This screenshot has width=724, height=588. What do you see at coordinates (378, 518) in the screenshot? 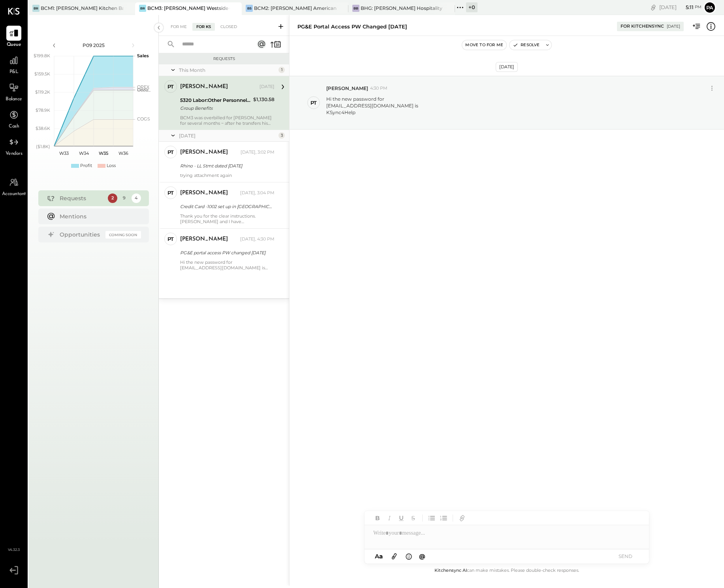
I see `button: Bold` at bounding box center [378, 518].